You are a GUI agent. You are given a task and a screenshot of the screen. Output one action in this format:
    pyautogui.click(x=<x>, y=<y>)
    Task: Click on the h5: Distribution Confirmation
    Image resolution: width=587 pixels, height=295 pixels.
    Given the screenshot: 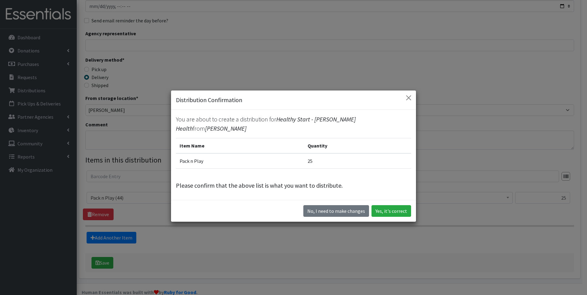 What is the action you would take?
    pyautogui.click(x=209, y=100)
    